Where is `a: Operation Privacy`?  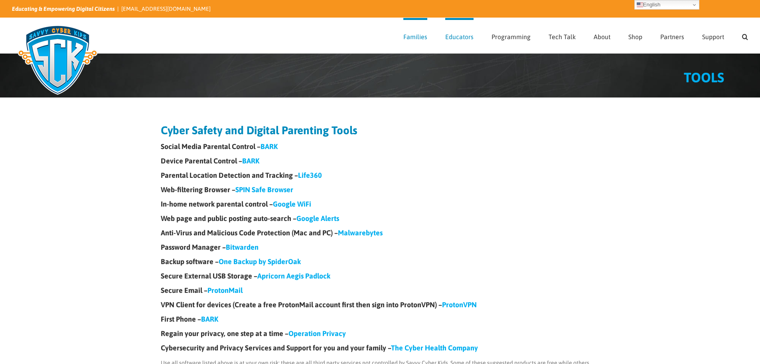
a: Operation Privacy is located at coordinates (317, 333).